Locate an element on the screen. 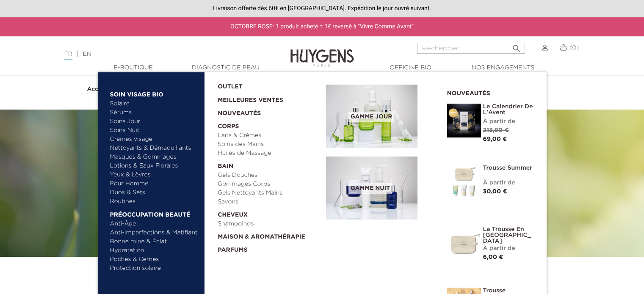  a: Maison & Aromathérapie is located at coordinates (269, 235).